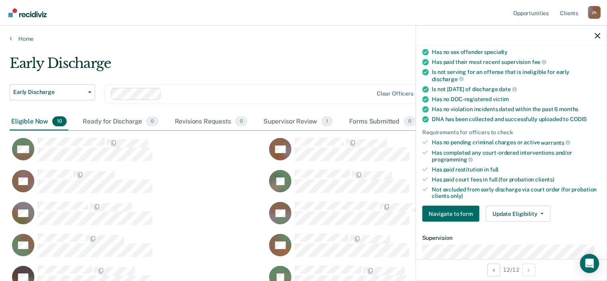 The image size is (607, 281). Describe the element at coordinates (28, 13) in the screenshot. I see `img: Recidiviz` at that location.